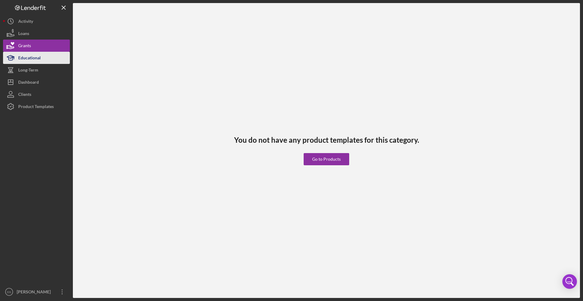 The width and height of the screenshot is (583, 301). I want to click on div: Dashboard, so click(29, 83).